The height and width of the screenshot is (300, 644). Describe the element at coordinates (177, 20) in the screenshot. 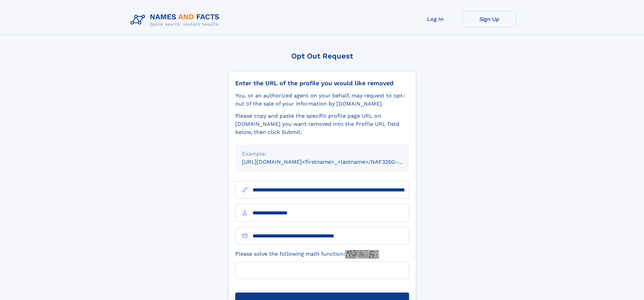

I see `img: Logo Names and Facts` at that location.